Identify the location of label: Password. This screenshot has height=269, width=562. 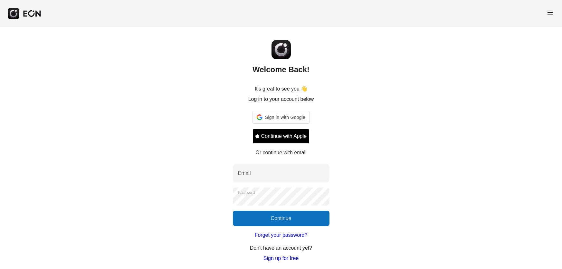
(246, 193).